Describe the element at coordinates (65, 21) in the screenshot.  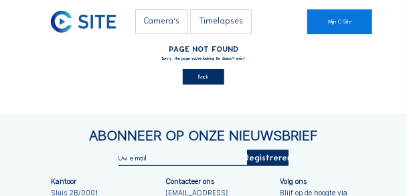
I see `a: C-SITE Logo` at that location.